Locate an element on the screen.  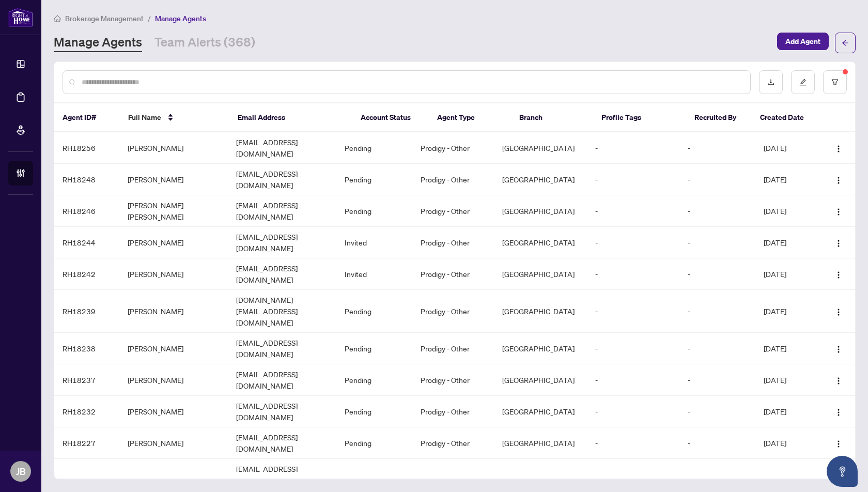
td: RH18256 is located at coordinates (87, 148).